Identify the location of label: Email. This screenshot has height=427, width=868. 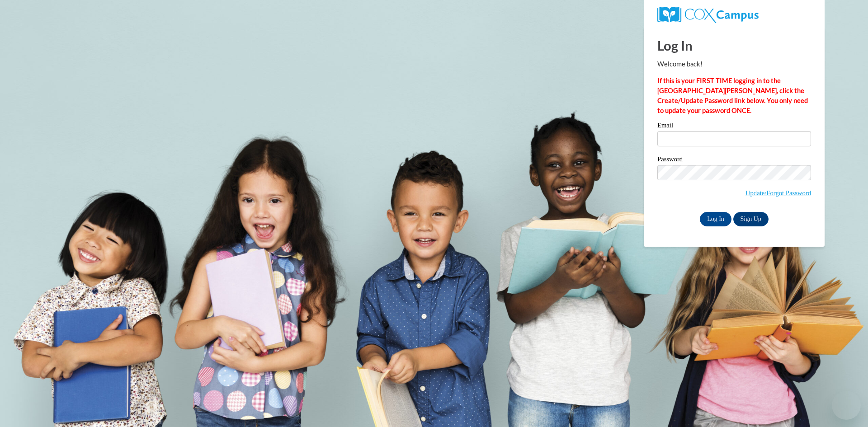
(734, 127).